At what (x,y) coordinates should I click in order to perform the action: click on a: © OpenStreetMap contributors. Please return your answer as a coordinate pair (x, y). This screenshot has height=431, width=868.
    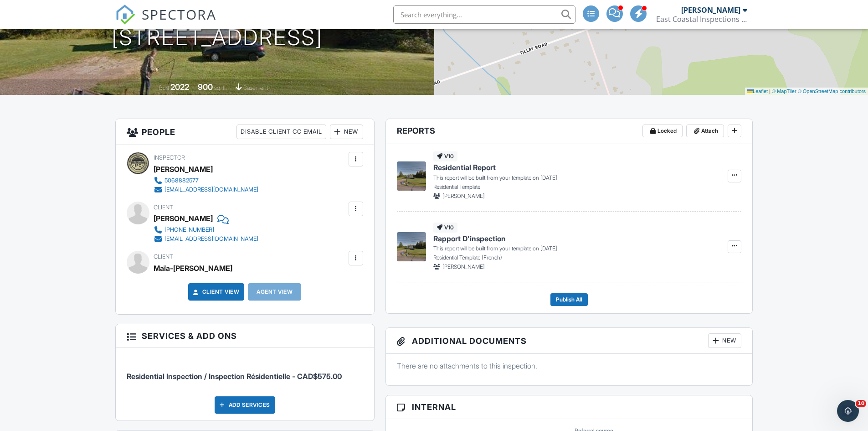
    Looking at the image, I should click on (832, 92).